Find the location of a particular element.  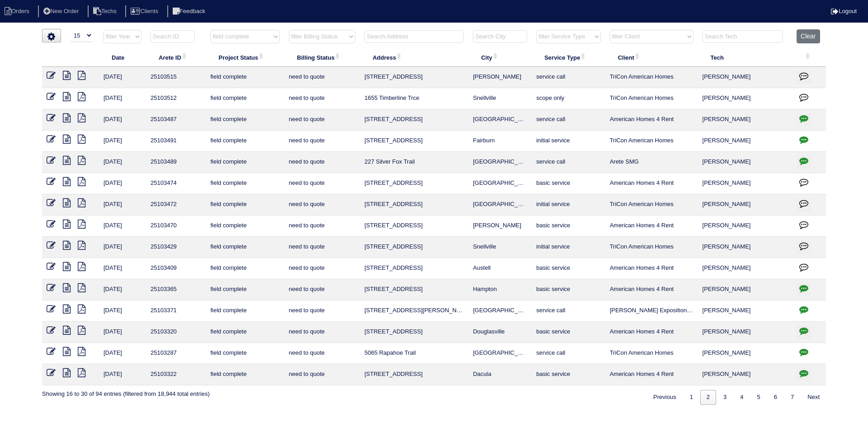

a: 7 is located at coordinates (792, 397).